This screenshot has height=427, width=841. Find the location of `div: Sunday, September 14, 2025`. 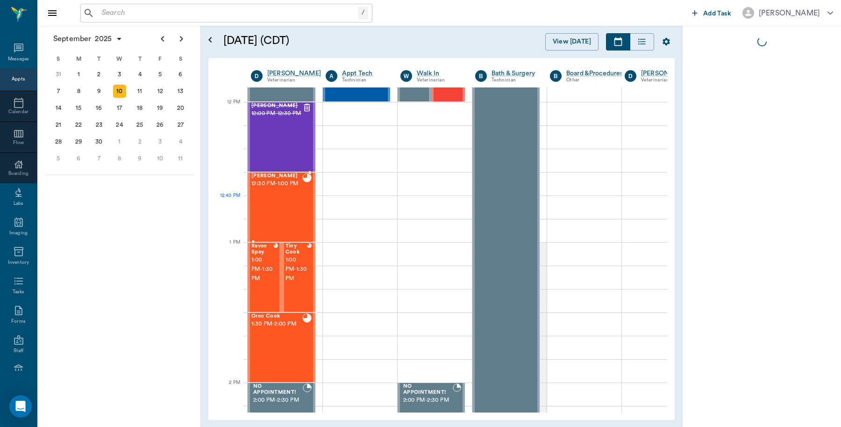

div: Sunday, September 14, 2025 is located at coordinates (58, 108).